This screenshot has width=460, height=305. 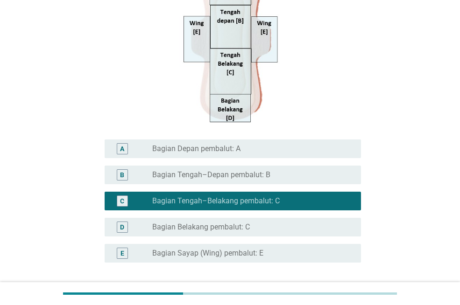 I want to click on label: Bagian Tengah–Depan pembalut: B, so click(x=211, y=175).